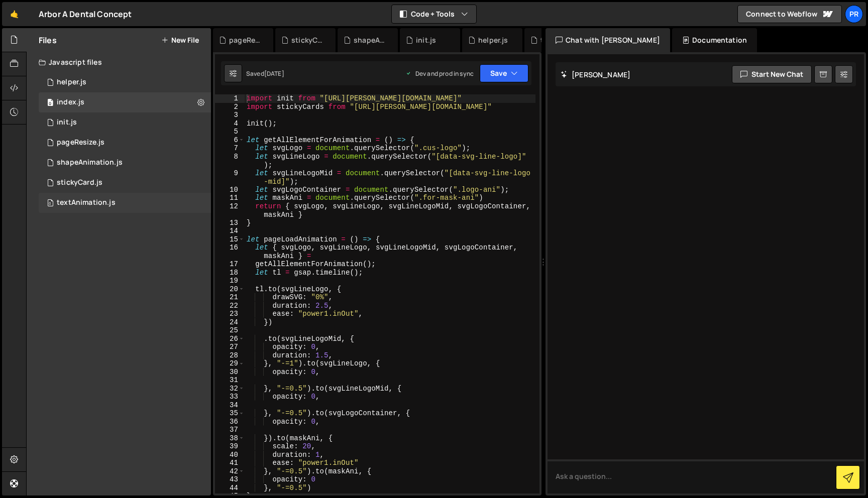 Image resolution: width=868 pixels, height=498 pixels. Describe the element at coordinates (789, 14) in the screenshot. I see `a: Connect to Webflow` at that location.